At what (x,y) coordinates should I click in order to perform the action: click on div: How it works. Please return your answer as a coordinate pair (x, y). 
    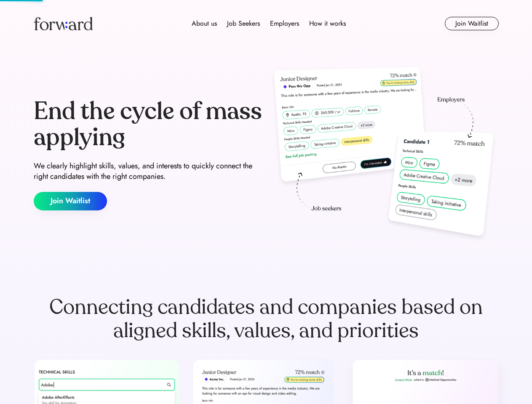
    Looking at the image, I should click on (327, 23).